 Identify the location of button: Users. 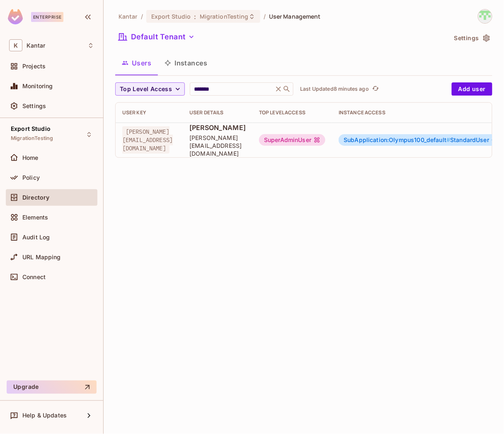
(136, 63).